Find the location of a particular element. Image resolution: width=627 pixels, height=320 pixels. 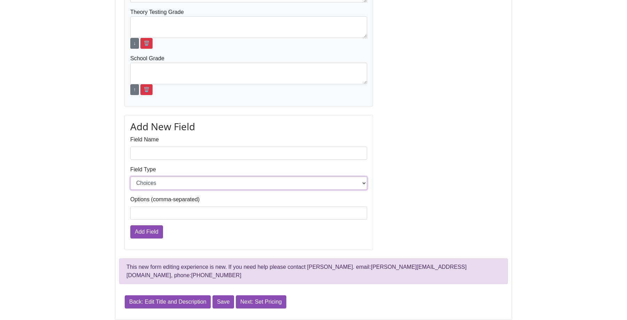

a: Back: Edit Title and Description is located at coordinates (167, 302).